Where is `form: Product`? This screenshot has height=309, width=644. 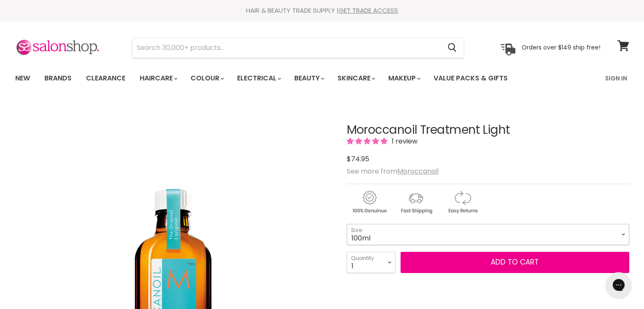
form: Product is located at coordinates (298, 48).